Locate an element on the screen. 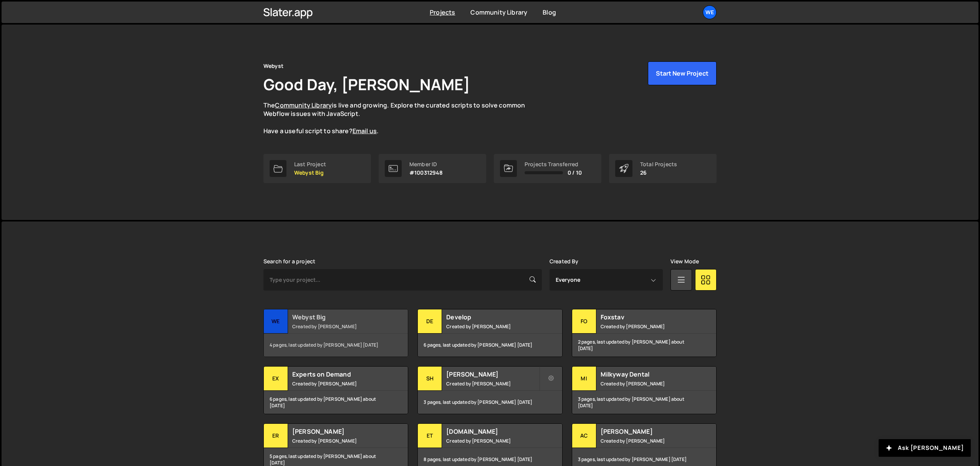  span: 0 / 10 is located at coordinates (574, 173).